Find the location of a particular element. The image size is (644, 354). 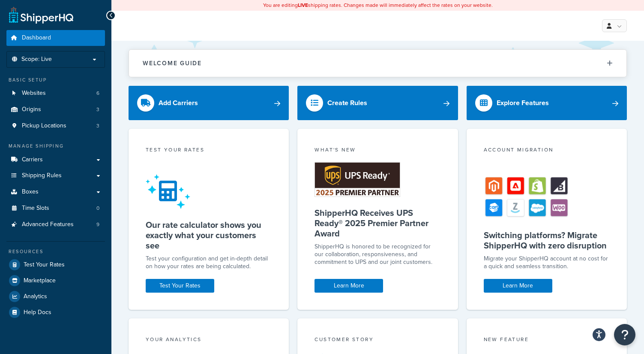

li: Test Your Rates is located at coordinates (56, 265).